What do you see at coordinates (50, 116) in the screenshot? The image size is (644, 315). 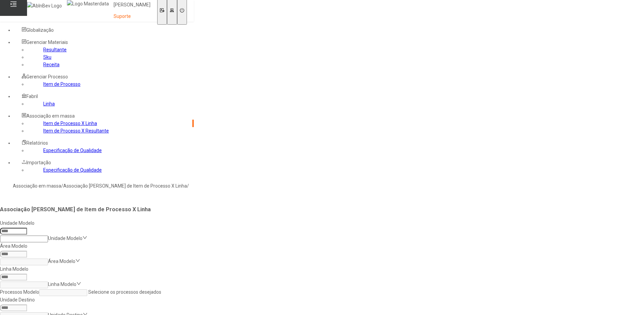 I see `span: Associação em massa` at bounding box center [50, 116].